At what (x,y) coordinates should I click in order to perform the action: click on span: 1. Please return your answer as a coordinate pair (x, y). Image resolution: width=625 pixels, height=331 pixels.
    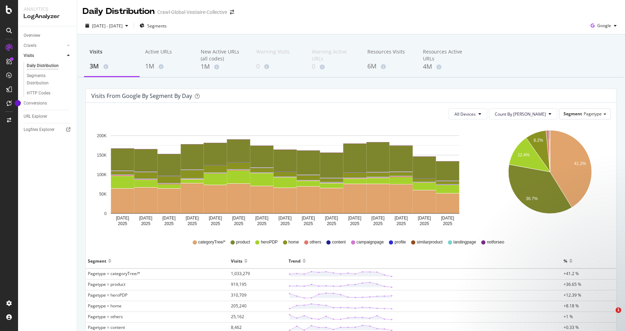
    Looking at the image, I should click on (619, 310).